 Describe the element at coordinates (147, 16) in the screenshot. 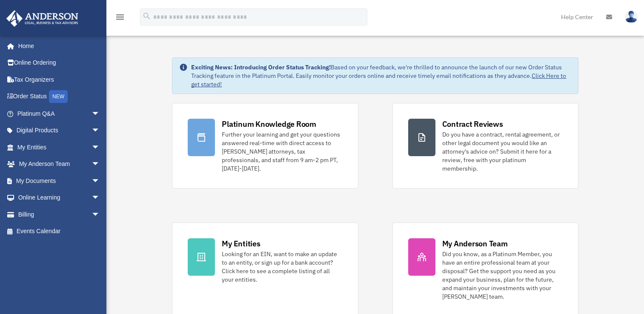

I see `i: search` at that location.